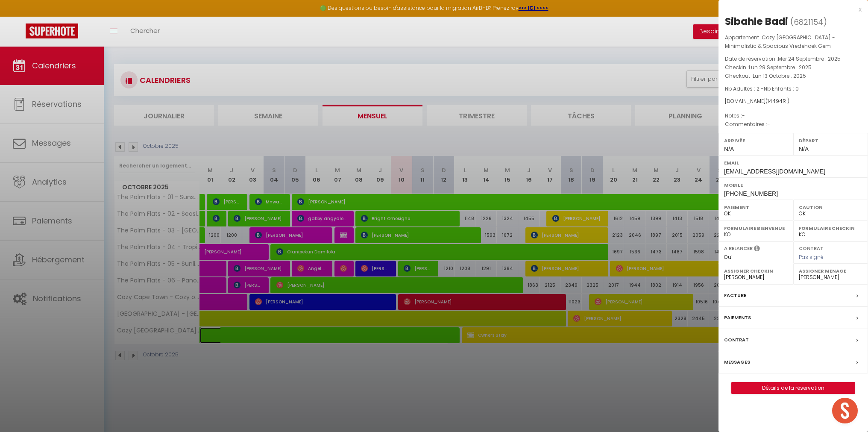  What do you see at coordinates (755, 140) in the screenshot?
I see `label: Arrivée` at bounding box center [755, 140].